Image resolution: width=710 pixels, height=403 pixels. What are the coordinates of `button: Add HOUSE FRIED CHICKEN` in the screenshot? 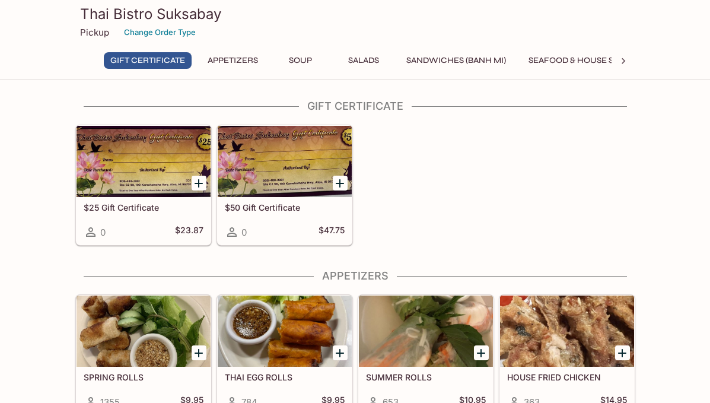 It's located at (622, 352).